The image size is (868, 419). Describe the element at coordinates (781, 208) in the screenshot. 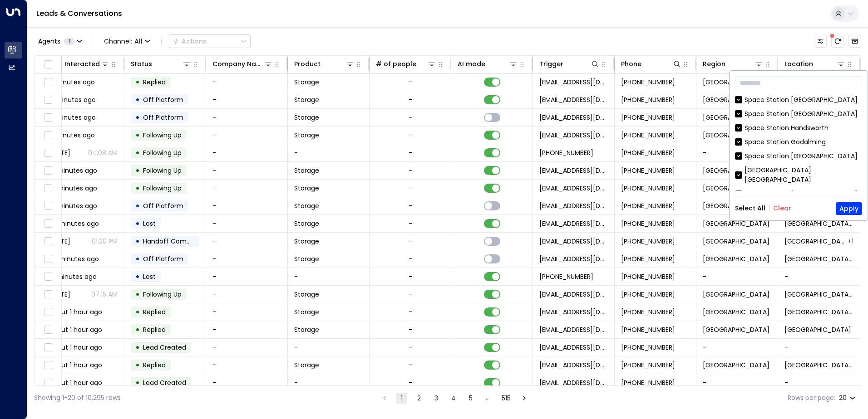

I see `button: Clear` at that location.